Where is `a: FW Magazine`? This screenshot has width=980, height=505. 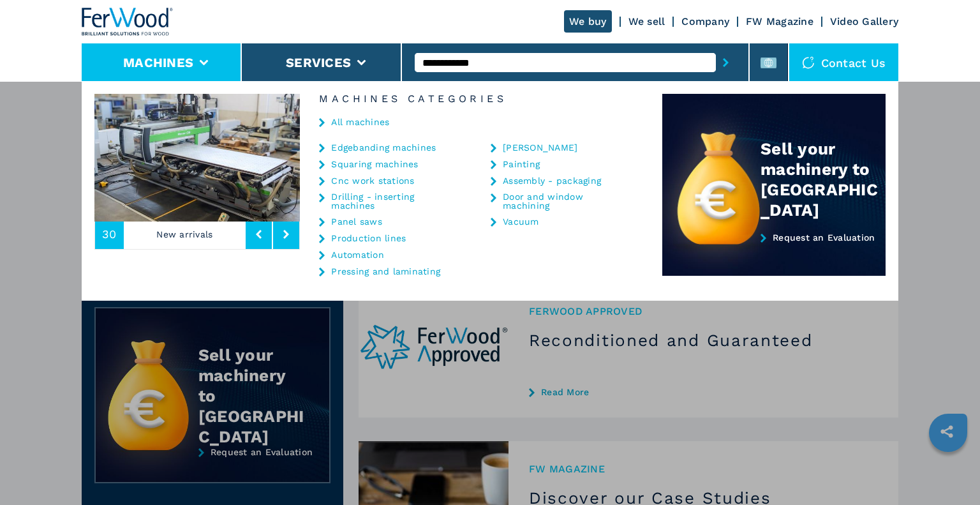 a: FW Magazine is located at coordinates (779, 21).